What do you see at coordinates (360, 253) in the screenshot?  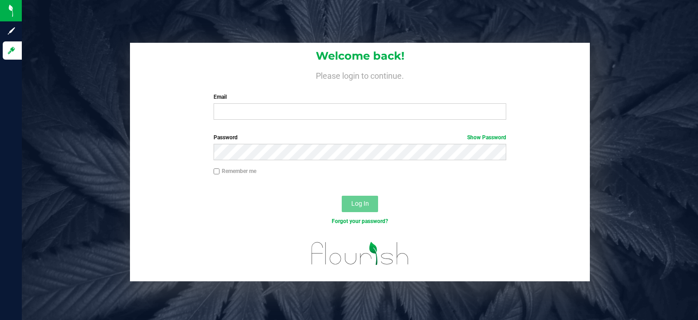 I see `img: flourish_logo.svg` at bounding box center [360, 253].